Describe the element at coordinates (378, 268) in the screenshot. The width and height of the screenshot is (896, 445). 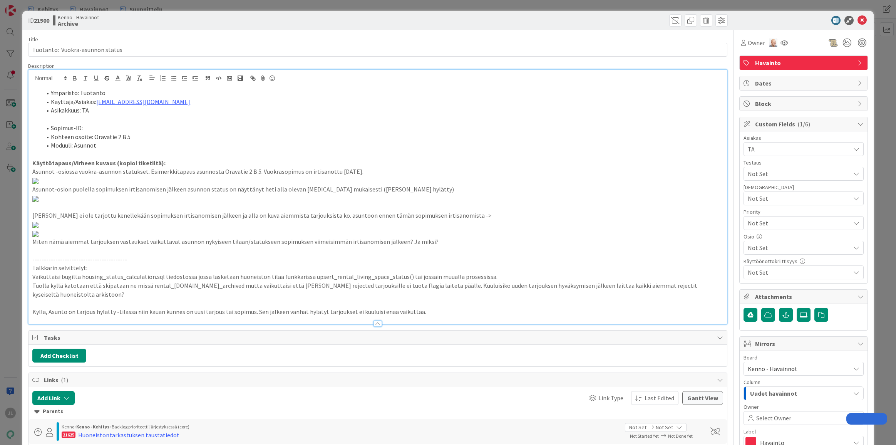
I see `p: Talkkarin selvittelyt:` at that location.